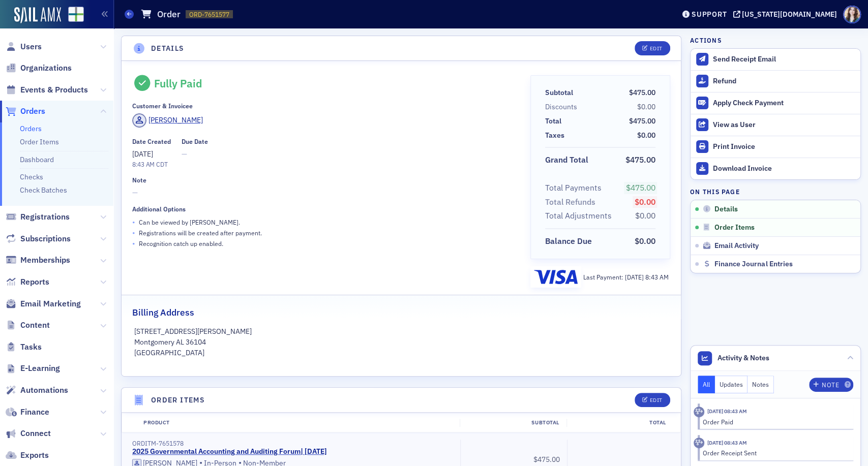 The image size is (868, 466). I want to click on a: Registrations, so click(38, 217).